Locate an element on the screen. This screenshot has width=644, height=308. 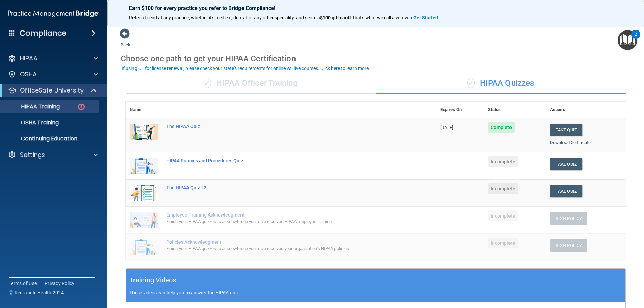
strong: Get Started is located at coordinates (426, 18).